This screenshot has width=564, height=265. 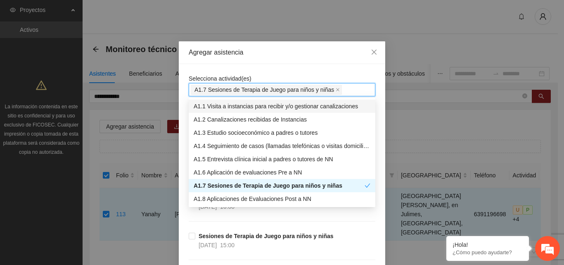 I want to click on strong: Sesiones de Terapia de Juego para niños y niñas, so click(x=266, y=236).